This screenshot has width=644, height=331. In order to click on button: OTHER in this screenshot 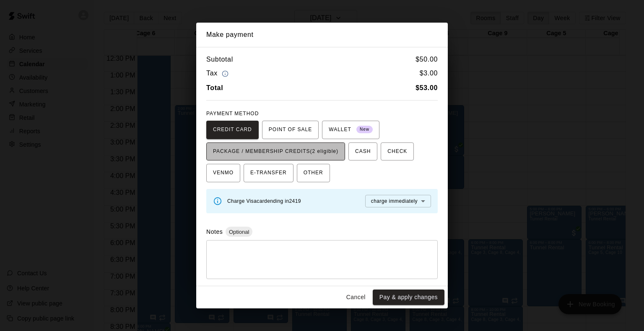, I will do `click(313, 173)`.